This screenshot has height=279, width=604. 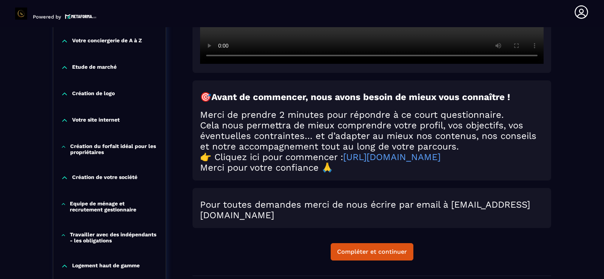 What do you see at coordinates (96, 120) in the screenshot?
I see `p: Votre site internet` at bounding box center [96, 120].